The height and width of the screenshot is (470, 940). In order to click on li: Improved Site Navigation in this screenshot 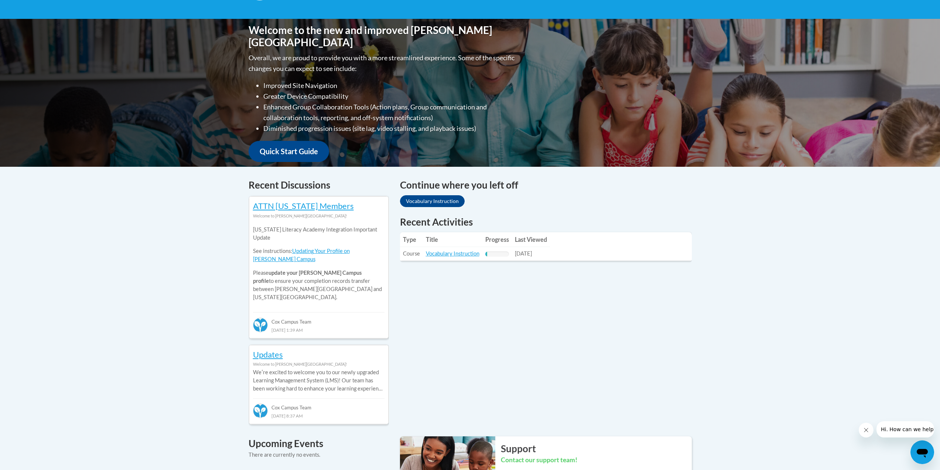, I will do `click(390, 85)`.